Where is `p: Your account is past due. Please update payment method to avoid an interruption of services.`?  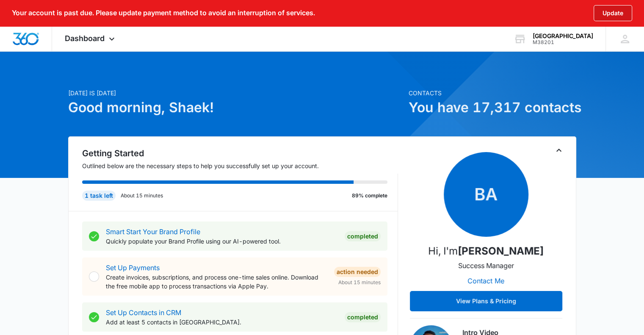 p: Your account is past due. Please update payment method to avoid an interruption of services. is located at coordinates (163, 13).